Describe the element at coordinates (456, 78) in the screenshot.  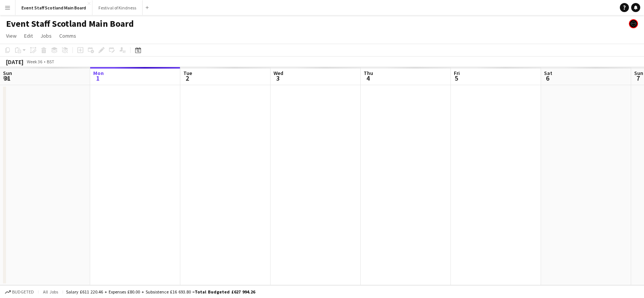
I see `span: 5` at that location.